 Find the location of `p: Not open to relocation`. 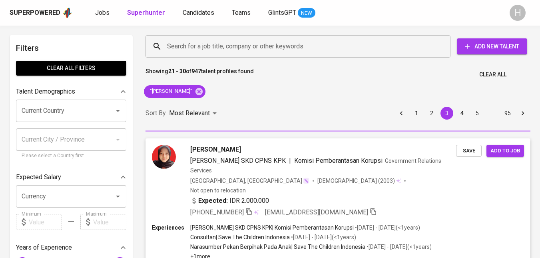

p: Not open to relocation is located at coordinates (218, 190).